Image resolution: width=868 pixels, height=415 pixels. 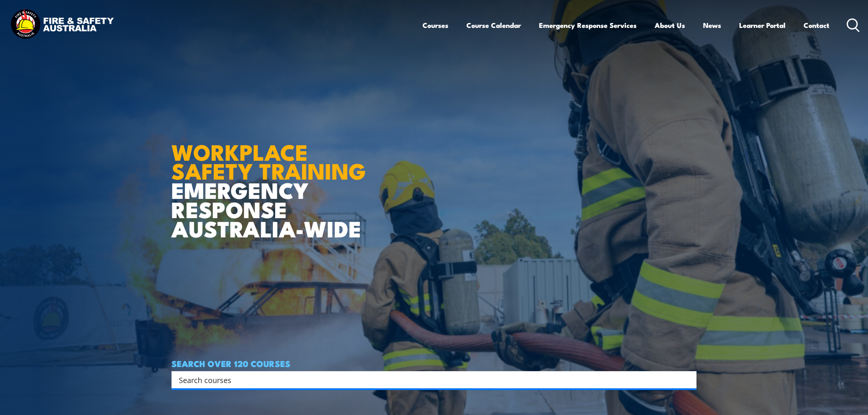 What do you see at coordinates (271, 180) in the screenshot?
I see `h1: EMERGENCY RESPONSE AUSTRALIA-WIDE` at bounding box center [271, 180].